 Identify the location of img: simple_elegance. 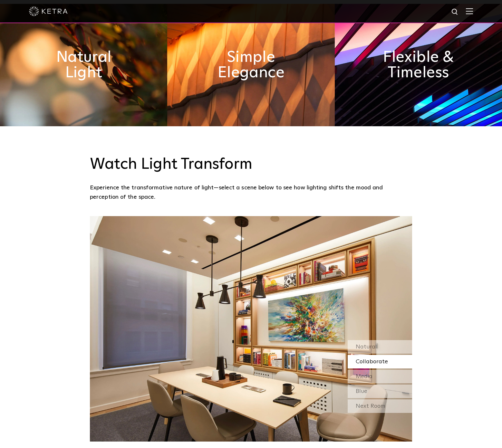
(251, 65).